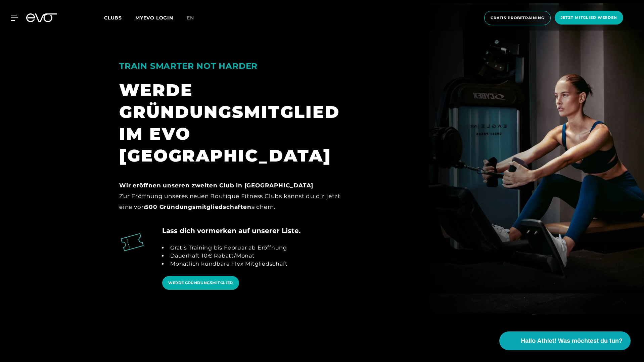 This screenshot has width=644, height=362. I want to click on li: Dauerhaft 10€ Rabatt/Monat, so click(227, 256).